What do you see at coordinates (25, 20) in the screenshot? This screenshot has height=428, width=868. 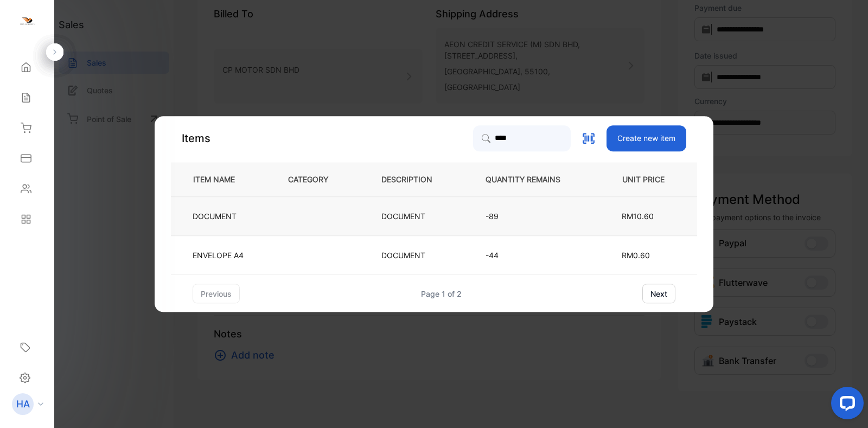 I see `button: Open LiveChat chat widget` at bounding box center [25, 20].